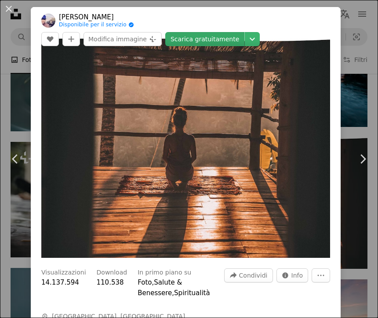 This screenshot has width=378, height=318. What do you see at coordinates (71, 39) in the screenshot?
I see `button: Aggiungi alla Collezione` at bounding box center [71, 39].